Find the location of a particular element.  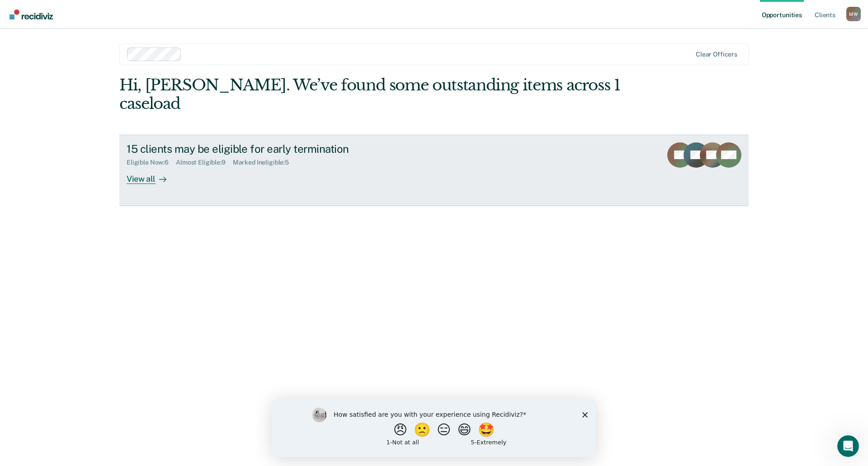

div: M W is located at coordinates (853, 14).